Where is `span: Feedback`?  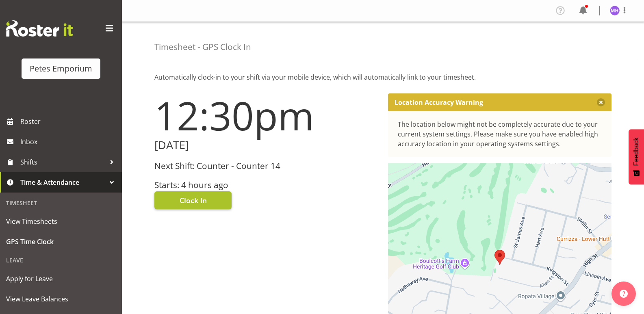
span: Feedback is located at coordinates (636, 151).